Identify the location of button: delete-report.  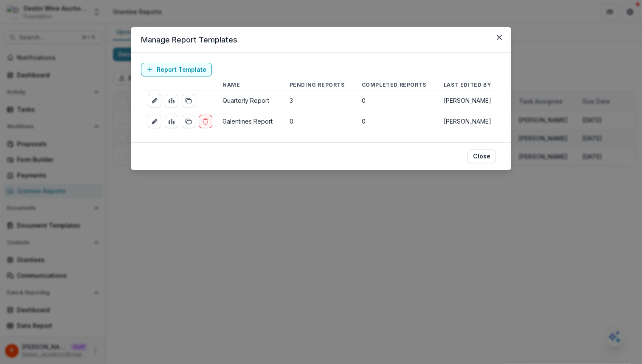
(206, 122).